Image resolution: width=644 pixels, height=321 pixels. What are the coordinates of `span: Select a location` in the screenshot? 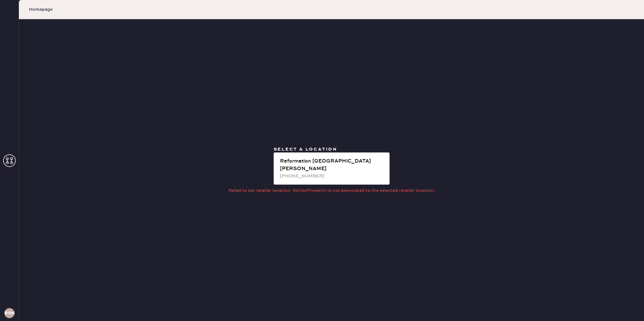 It's located at (306, 149).